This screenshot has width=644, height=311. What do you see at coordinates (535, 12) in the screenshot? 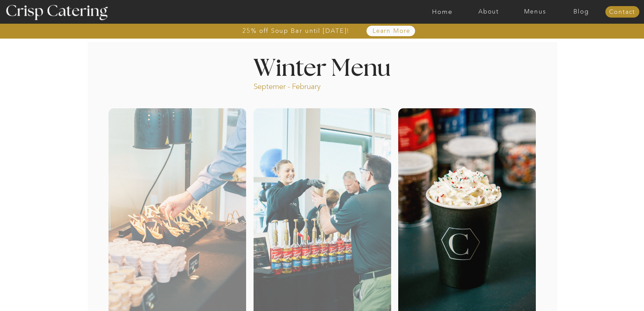
I see `a: Menus` at bounding box center [535, 12].